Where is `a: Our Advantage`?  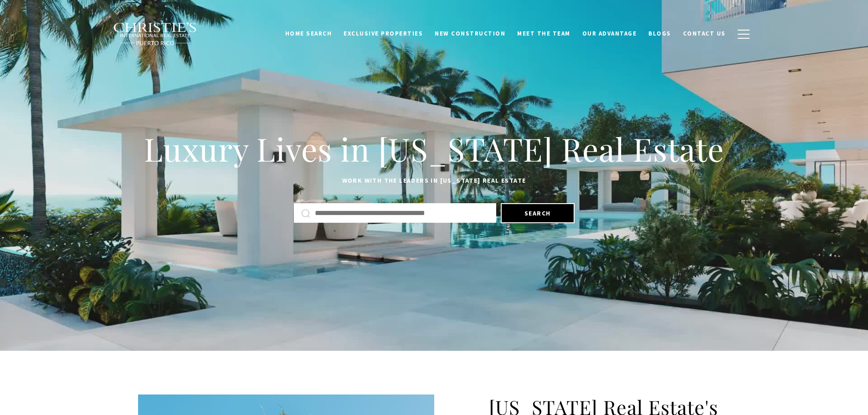 a: Our Advantage is located at coordinates (609, 34).